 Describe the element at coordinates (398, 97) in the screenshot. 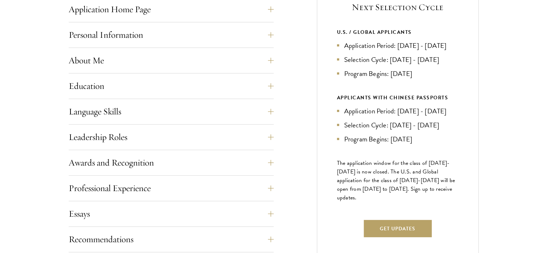

I see `div: APPLICANTS WITH CHINESE PASSPORTS` at that location.